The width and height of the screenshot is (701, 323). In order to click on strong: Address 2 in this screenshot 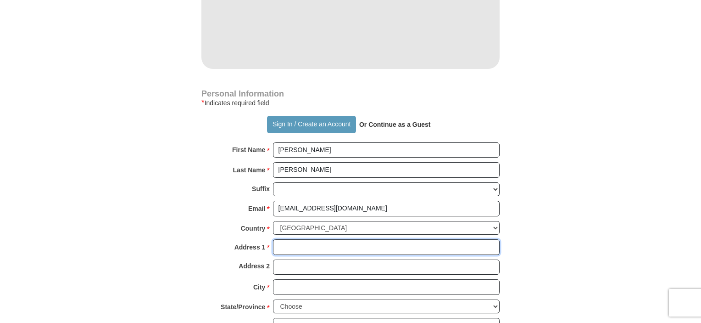, I will do `click(254, 266)`.